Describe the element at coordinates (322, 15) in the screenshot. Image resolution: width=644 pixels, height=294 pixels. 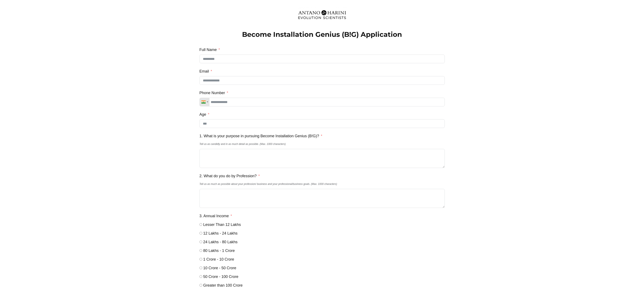
I see `img: Evolution-Scientist (2)` at that location.